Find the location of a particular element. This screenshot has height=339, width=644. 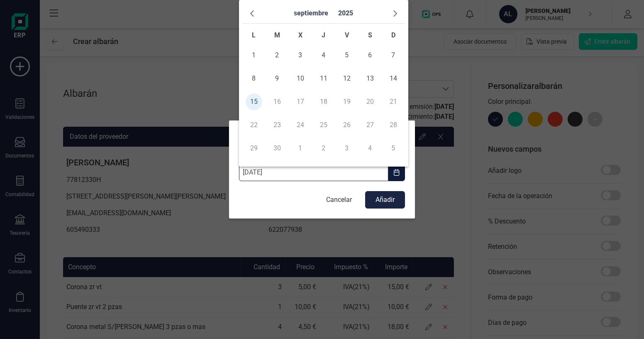

span: 6 is located at coordinates (370, 55).